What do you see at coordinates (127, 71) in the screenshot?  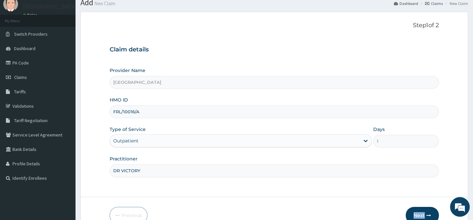 I see `label: Provider Name` at bounding box center [127, 71].